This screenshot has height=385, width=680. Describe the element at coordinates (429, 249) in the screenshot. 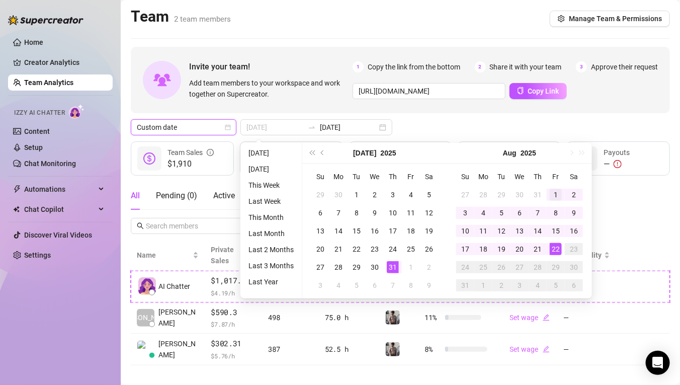

I see `div: 26` at that location.